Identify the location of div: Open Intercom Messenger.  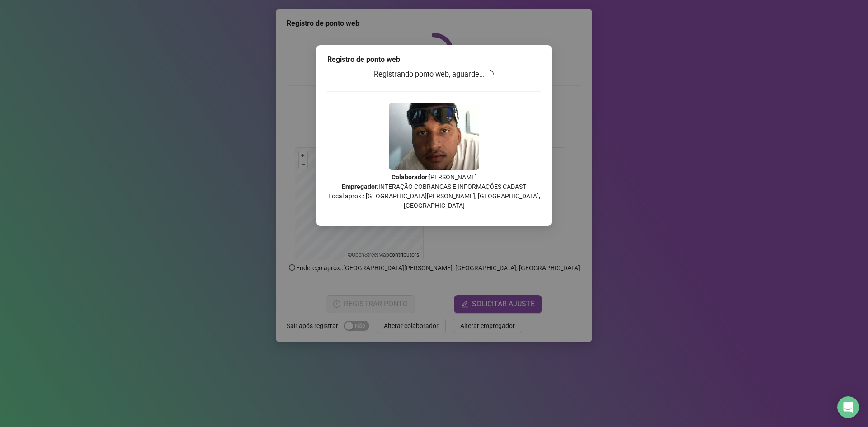
(848, 407).